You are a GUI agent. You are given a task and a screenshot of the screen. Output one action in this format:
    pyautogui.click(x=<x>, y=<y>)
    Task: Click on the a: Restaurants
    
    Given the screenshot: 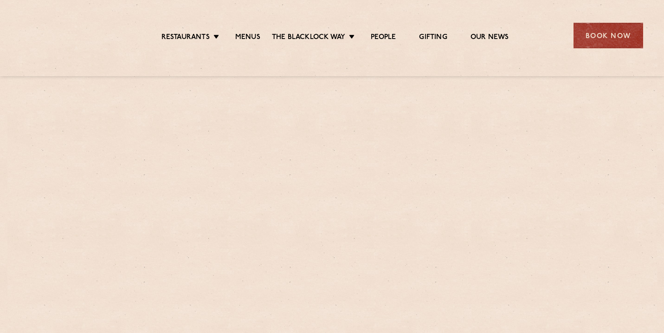 What is the action you would take?
    pyautogui.click(x=186, y=38)
    